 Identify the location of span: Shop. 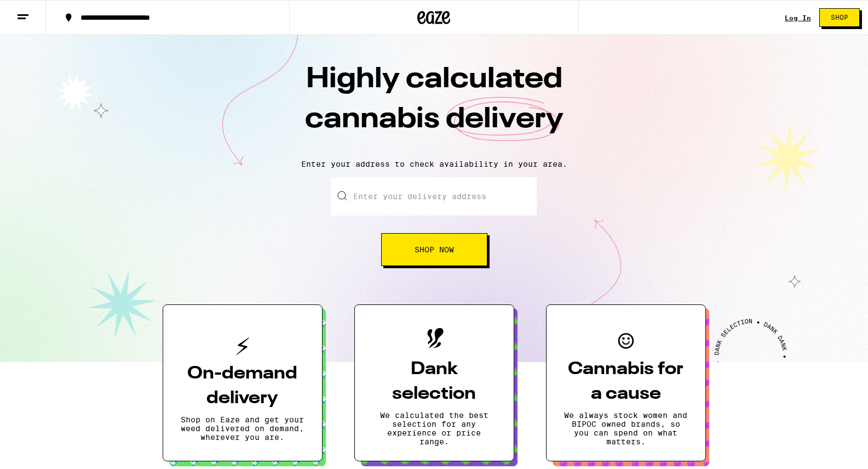
(839, 18).